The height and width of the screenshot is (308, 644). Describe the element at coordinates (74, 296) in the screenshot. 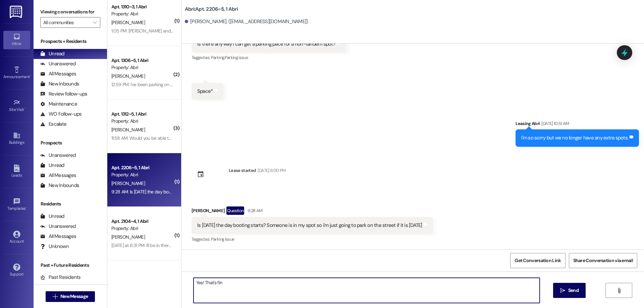

I see `span: New Message` at that location.